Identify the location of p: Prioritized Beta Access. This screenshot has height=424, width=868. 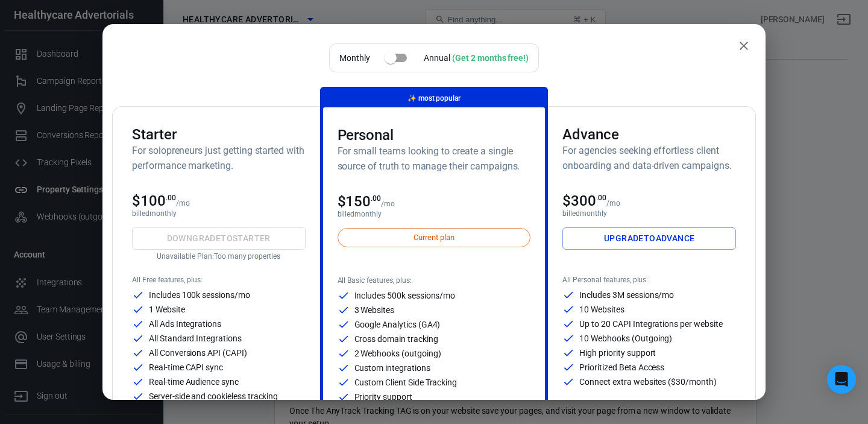
(622, 367).